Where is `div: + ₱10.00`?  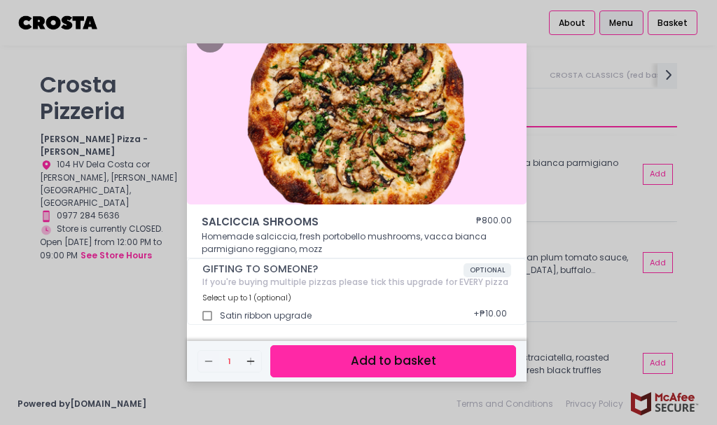
div: + ₱10.00 is located at coordinates (490, 316).